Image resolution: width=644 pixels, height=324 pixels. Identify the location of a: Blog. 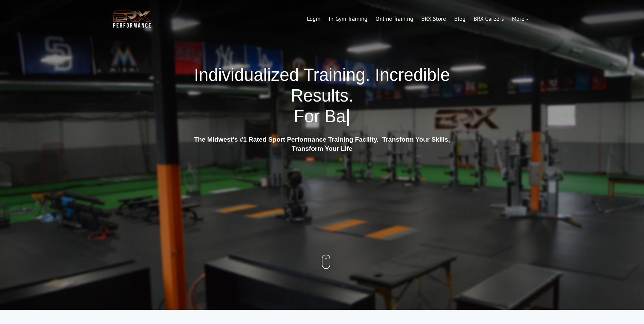
(460, 19).